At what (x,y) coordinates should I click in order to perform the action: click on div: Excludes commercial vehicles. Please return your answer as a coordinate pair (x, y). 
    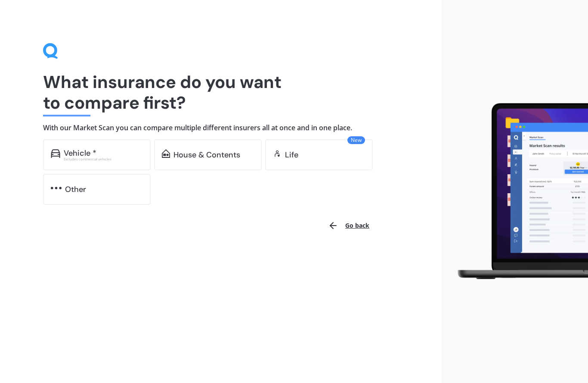
    Looking at the image, I should click on (103, 159).